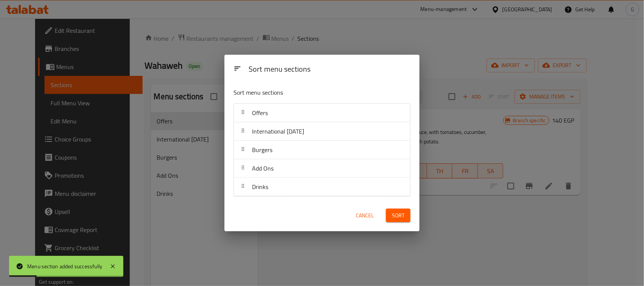 The height and width of the screenshot is (286, 644). I want to click on span: Add Ons, so click(263, 168).